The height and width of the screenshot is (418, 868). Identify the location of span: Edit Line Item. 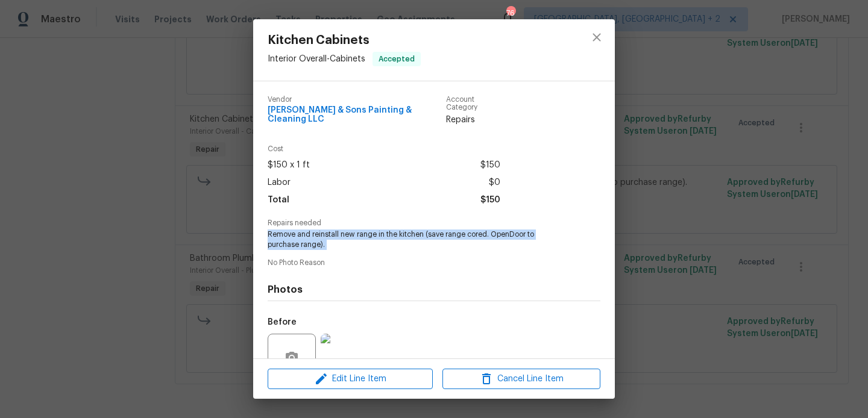
(350, 379).